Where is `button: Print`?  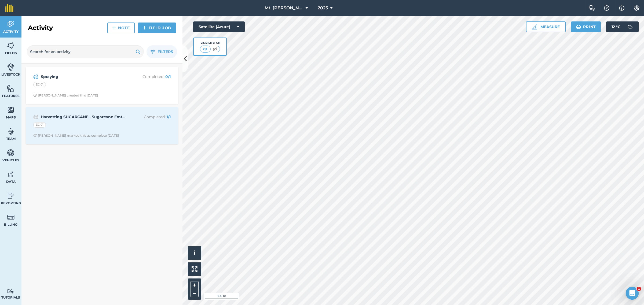 button: Print is located at coordinates (586, 27).